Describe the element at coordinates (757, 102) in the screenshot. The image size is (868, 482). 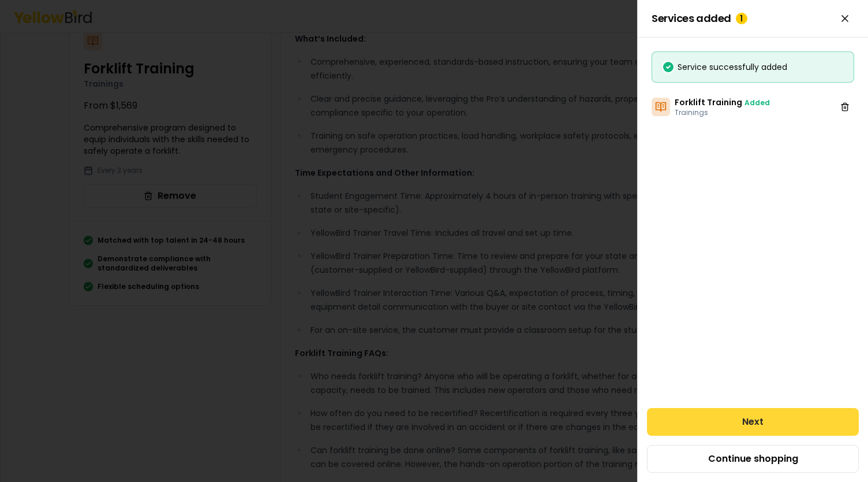
I see `span: Added` at that location.